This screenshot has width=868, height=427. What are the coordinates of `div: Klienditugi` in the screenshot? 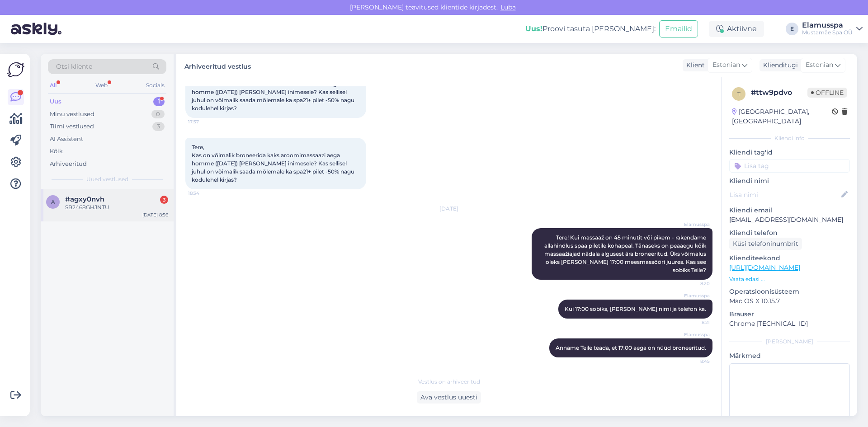 It's located at (778, 65).